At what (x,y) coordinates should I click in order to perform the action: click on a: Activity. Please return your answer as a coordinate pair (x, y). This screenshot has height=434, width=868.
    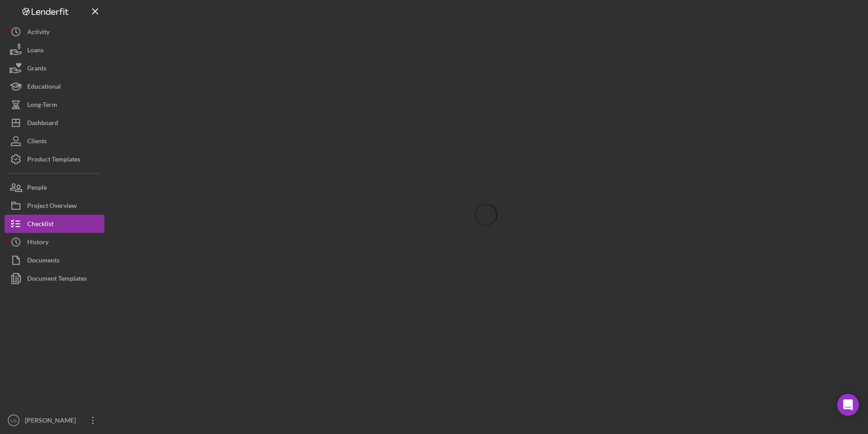
    Looking at the image, I should click on (54, 31).